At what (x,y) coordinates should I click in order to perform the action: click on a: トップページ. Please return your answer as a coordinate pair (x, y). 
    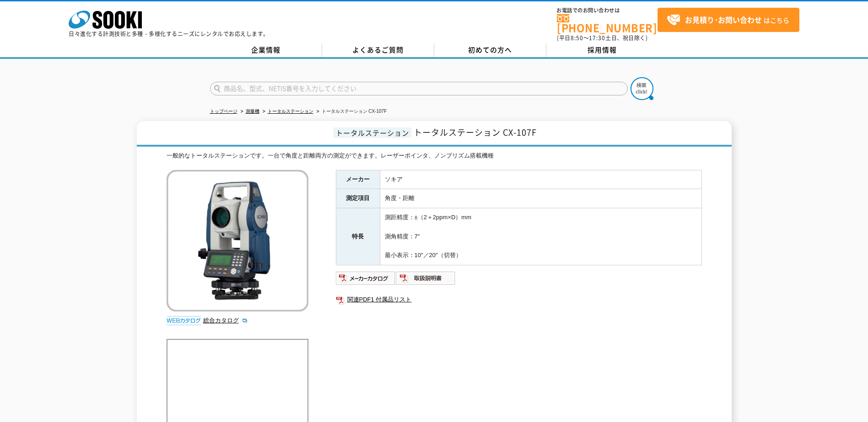
    Looking at the image, I should click on (224, 111).